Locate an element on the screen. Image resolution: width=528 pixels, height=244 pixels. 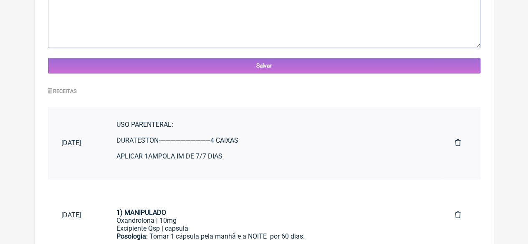
div: USO PARENTERAL: DURATESTON-------------------------------4 CAIXAS APLICAR 1AMPOLA IM DE 7/7 DIAS ... is located at coordinates (272, 168).